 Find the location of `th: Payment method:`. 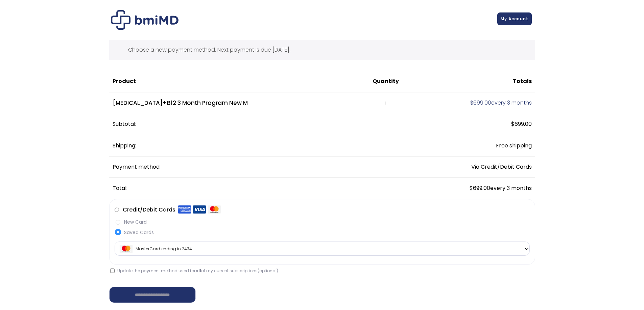

th: Payment method: is located at coordinates (262, 167).